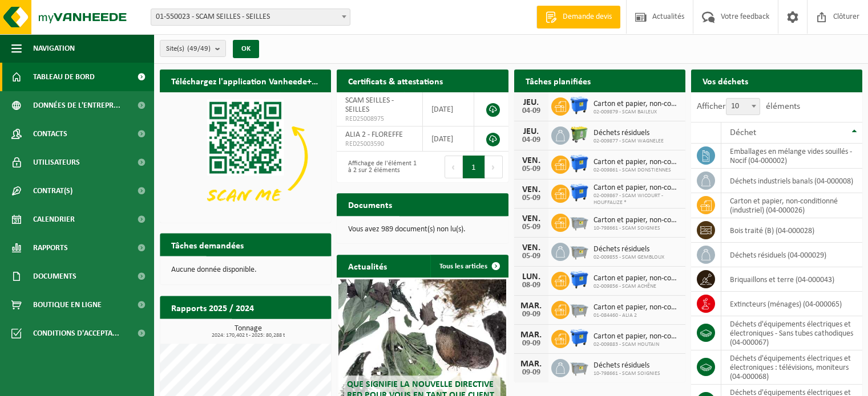  Describe the element at coordinates (468, 267) in the screenshot. I see `a: Tous les articles` at that location.